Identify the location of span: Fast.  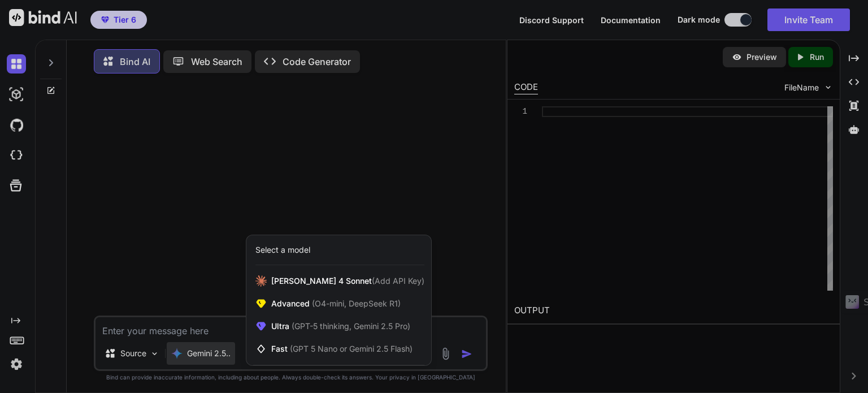
(342, 349).